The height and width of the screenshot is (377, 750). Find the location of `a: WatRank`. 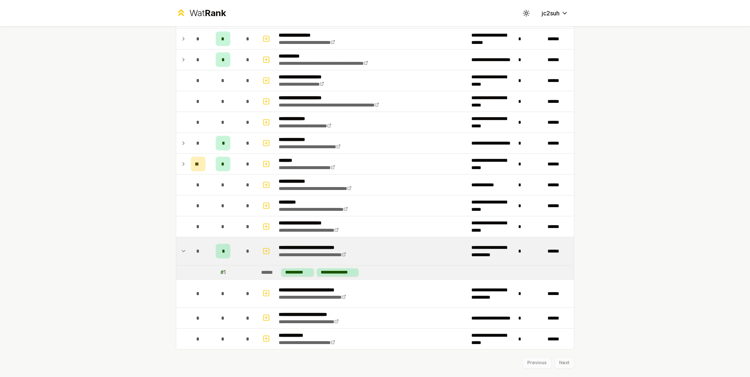

a: WatRank is located at coordinates (201, 13).